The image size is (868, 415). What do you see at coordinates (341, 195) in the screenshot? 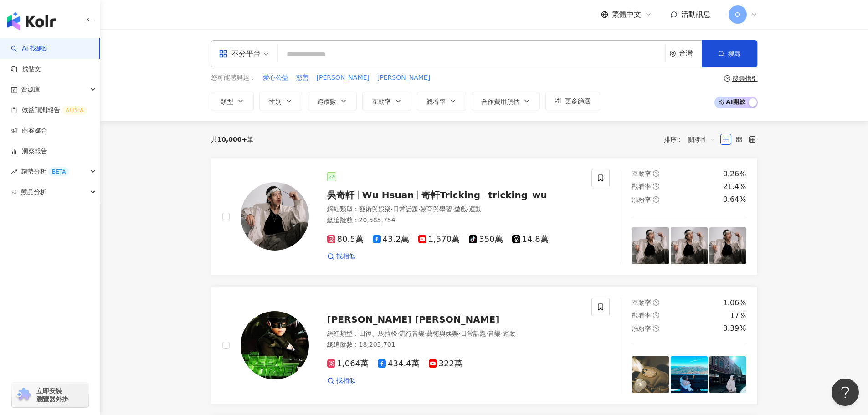
I see `span: 吳奇軒` at bounding box center [341, 195].